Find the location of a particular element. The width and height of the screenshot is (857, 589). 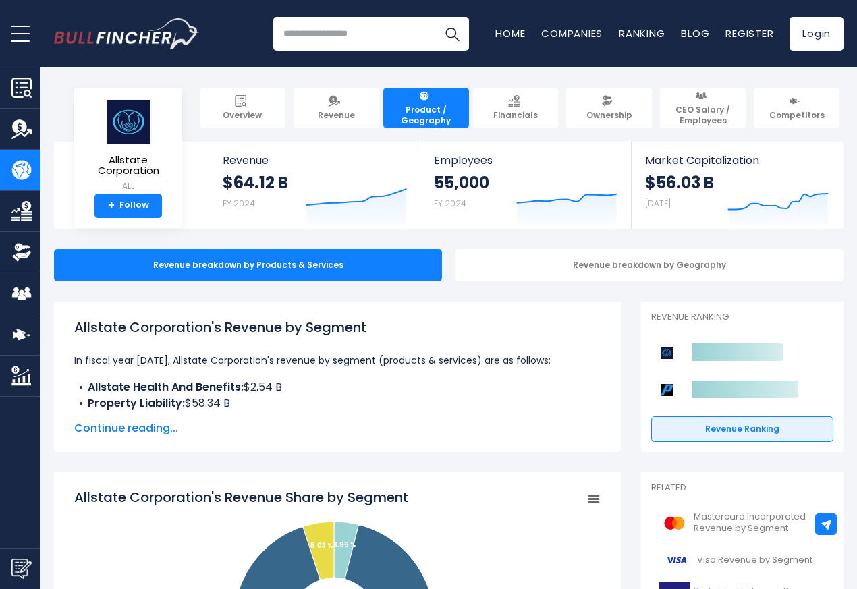

small: ALL is located at coordinates (128, 186).